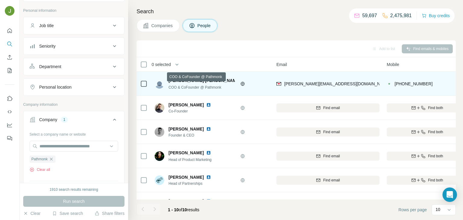  Describe the element at coordinates (74, 121) in the screenshot. I see `button: Company1` at that location.